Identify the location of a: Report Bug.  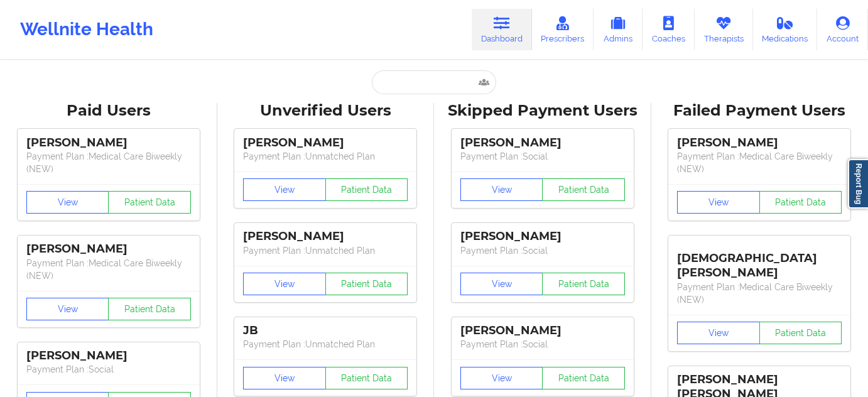
(858, 183).